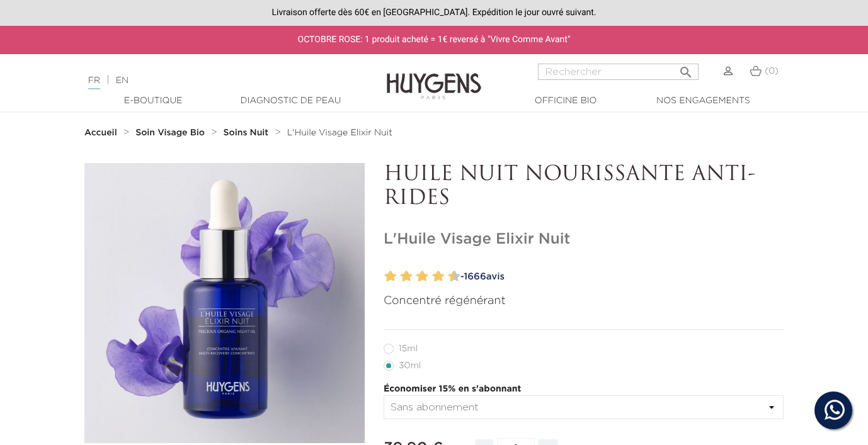  What do you see at coordinates (408, 349) in the screenshot?
I see `label: 15ml` at bounding box center [408, 349].